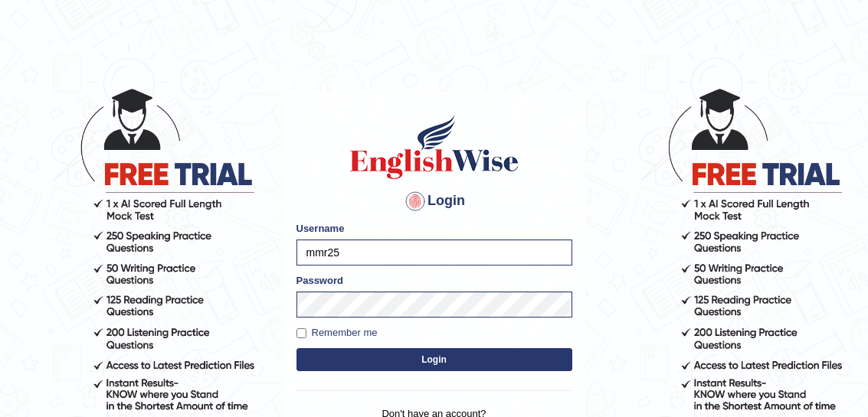 The height and width of the screenshot is (417, 868). What do you see at coordinates (320, 280) in the screenshot?
I see `label: Password` at bounding box center [320, 280].